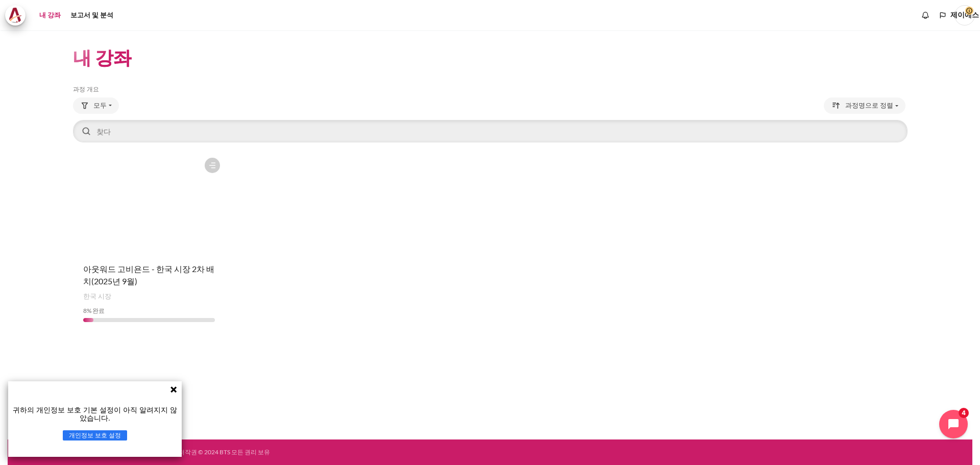 This screenshot has height=465, width=980. What do you see at coordinates (490, 131) in the screenshot?
I see `input: 찾다` at bounding box center [490, 131].